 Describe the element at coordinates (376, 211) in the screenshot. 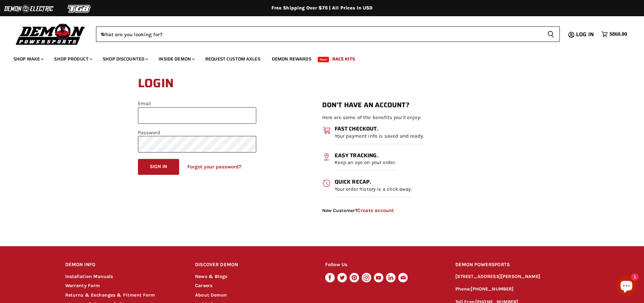

I see `a: Create account` at that location.